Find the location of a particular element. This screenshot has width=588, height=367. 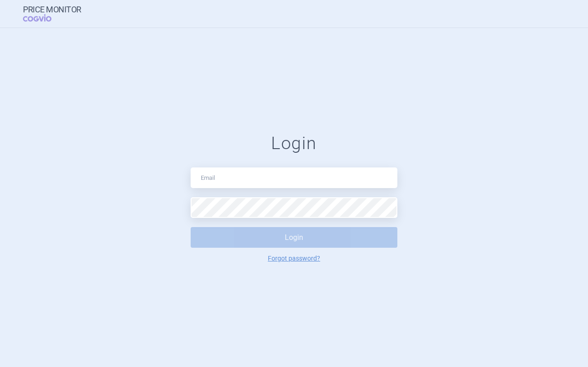

strong: Price Monitor is located at coordinates (52, 10).